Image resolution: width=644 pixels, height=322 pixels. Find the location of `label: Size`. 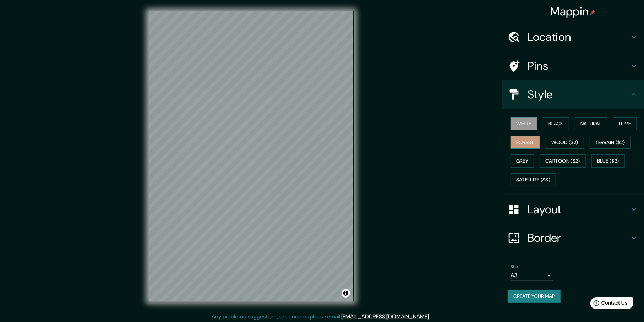

label: Size is located at coordinates (514, 267).